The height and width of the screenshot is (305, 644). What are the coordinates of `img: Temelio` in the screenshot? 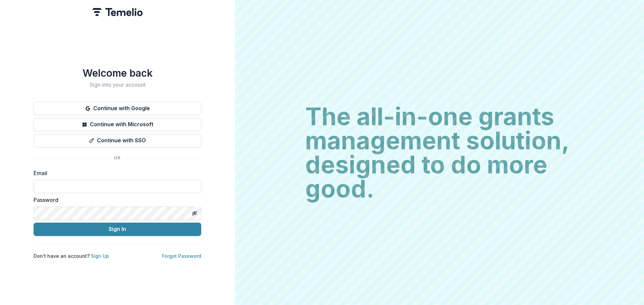 It's located at (118, 12).